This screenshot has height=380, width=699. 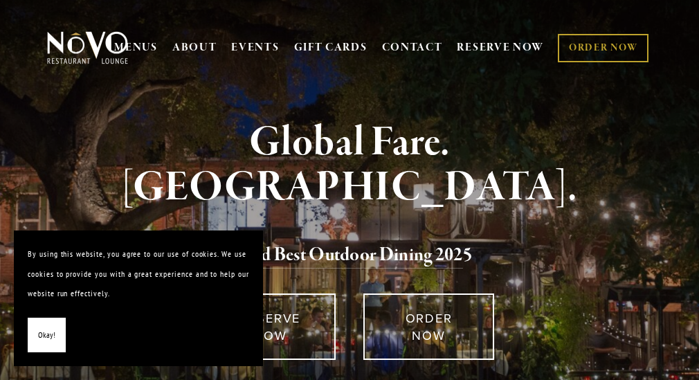 What do you see at coordinates (194, 48) in the screenshot?
I see `a: ABOUT` at bounding box center [194, 48].